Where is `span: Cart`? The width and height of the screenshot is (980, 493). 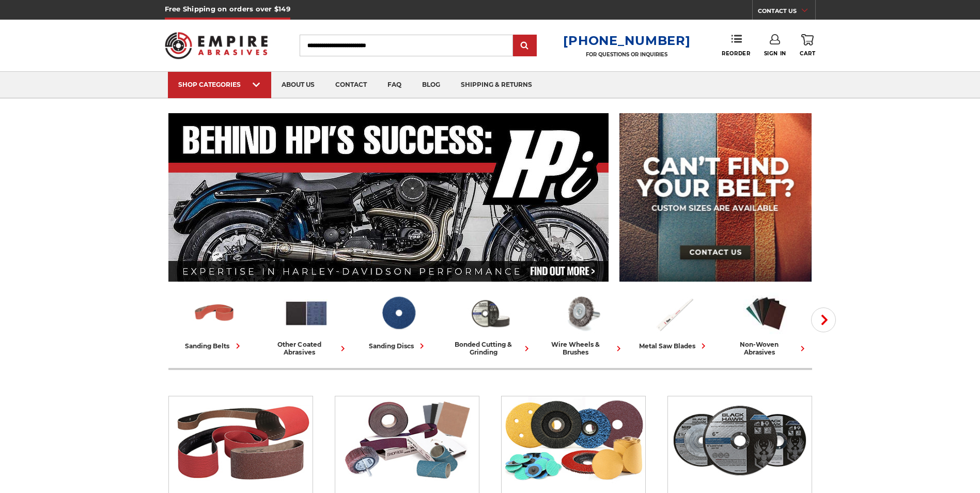 span: Cart is located at coordinates (808, 53).